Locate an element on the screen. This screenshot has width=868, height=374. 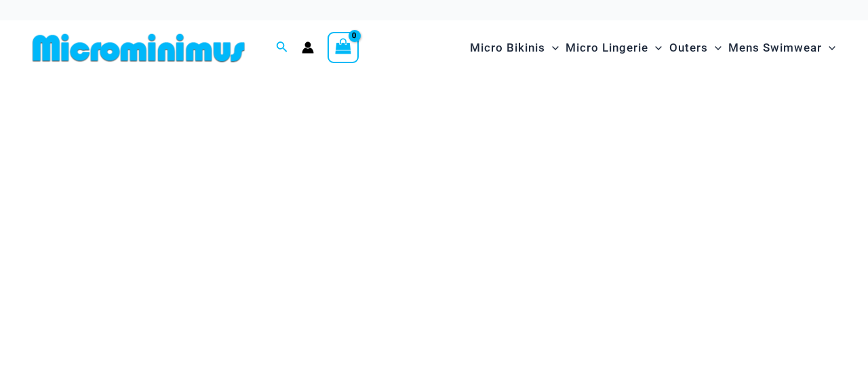
a: OutersMenu ToggleMenu Toggle is located at coordinates (695, 47).